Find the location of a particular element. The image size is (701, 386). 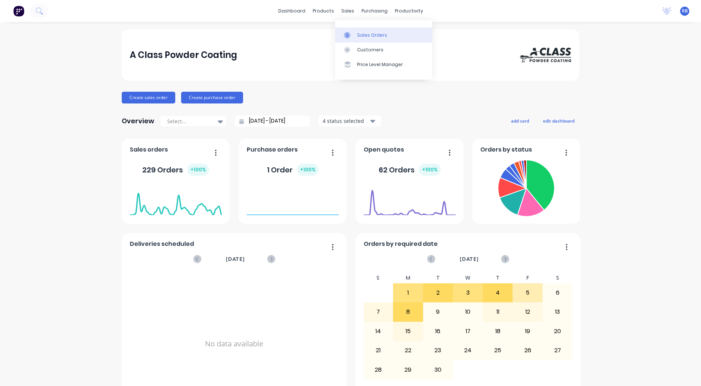

div: 6 is located at coordinates (558, 293).